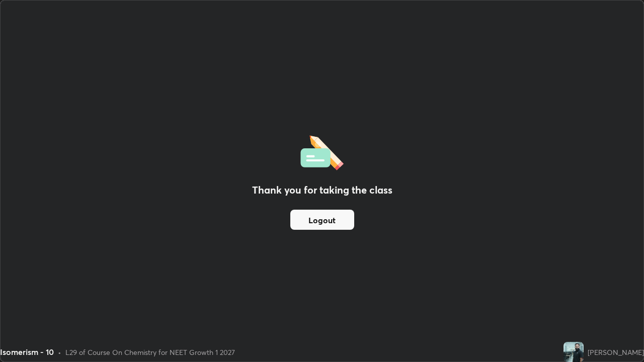  What do you see at coordinates (150, 352) in the screenshot?
I see `div: L29 of Course On Chemistry for NEET Growth 1 2027` at bounding box center [150, 352].